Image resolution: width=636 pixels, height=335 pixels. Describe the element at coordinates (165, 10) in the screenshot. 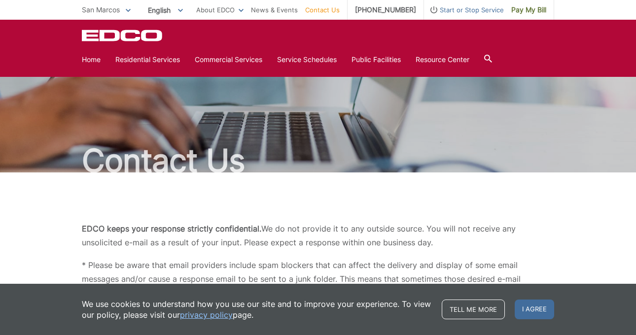

I see `span: English` at that location.